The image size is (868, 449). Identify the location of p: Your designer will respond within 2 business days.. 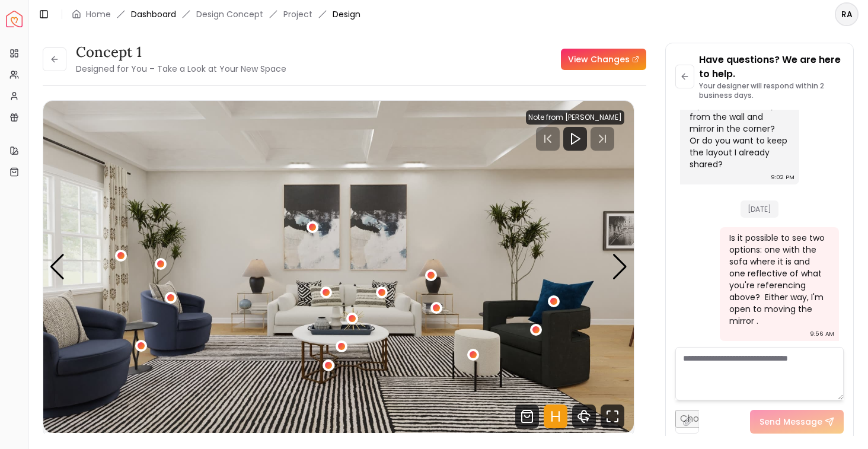
(772, 91).